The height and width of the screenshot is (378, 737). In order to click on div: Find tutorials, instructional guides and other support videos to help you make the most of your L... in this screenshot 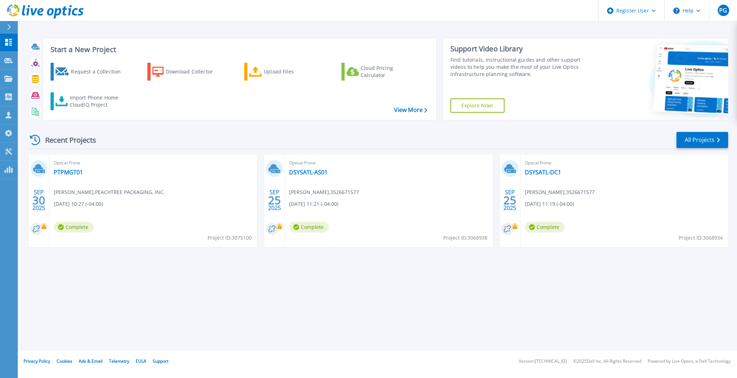, I will do `click(524, 67)`.